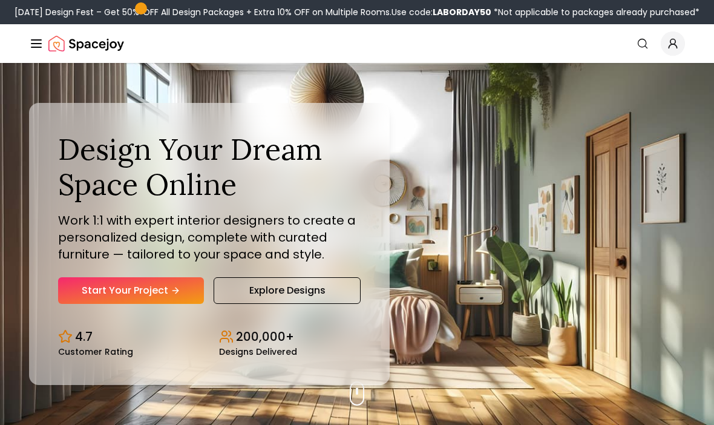  Describe the element at coordinates (86, 44) in the screenshot. I see `img: Spacejoy Logo` at that location.